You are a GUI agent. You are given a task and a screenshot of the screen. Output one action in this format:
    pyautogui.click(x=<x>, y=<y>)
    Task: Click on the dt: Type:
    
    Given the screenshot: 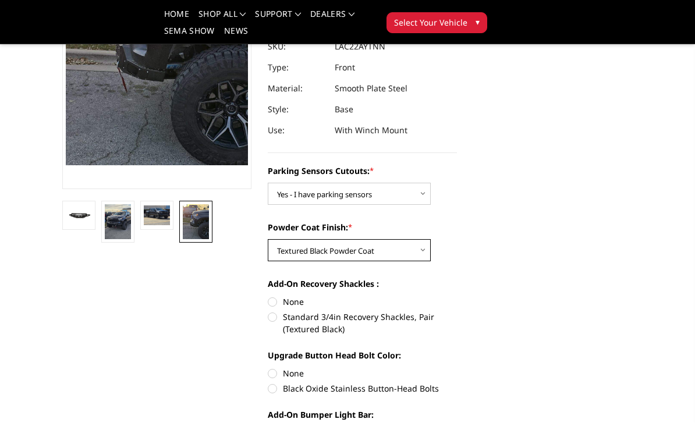 What is the action you would take?
    pyautogui.click(x=297, y=68)
    